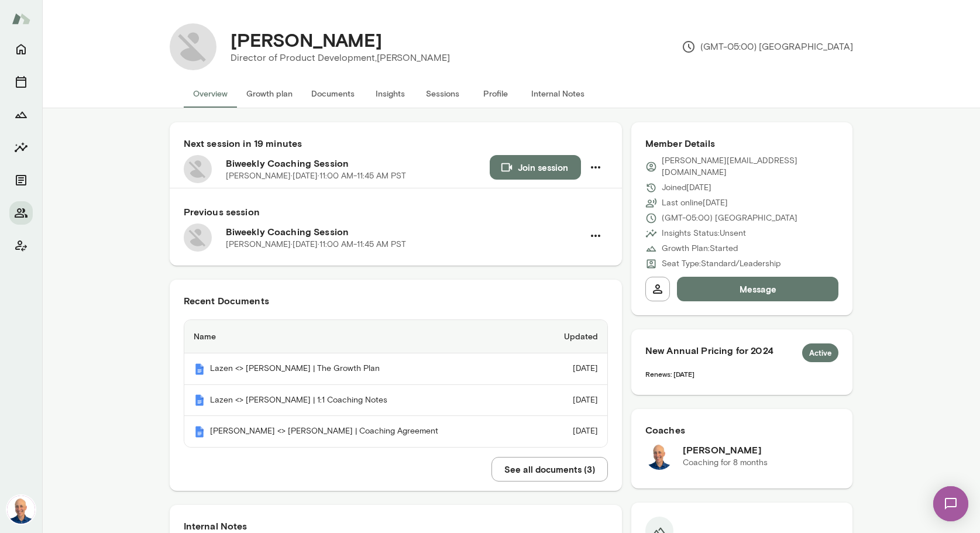 The width and height of the screenshot is (980, 533). I want to click on p: Seat Type: Standard/Leadership, so click(721, 264).